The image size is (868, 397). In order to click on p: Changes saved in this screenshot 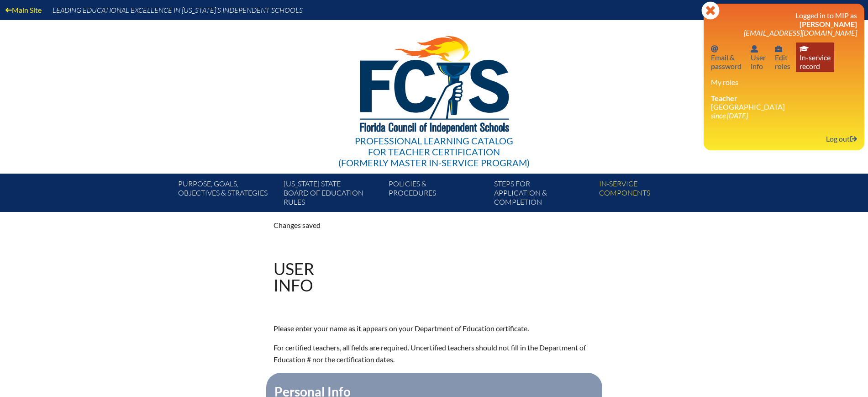, I will do `click(434, 225)`.